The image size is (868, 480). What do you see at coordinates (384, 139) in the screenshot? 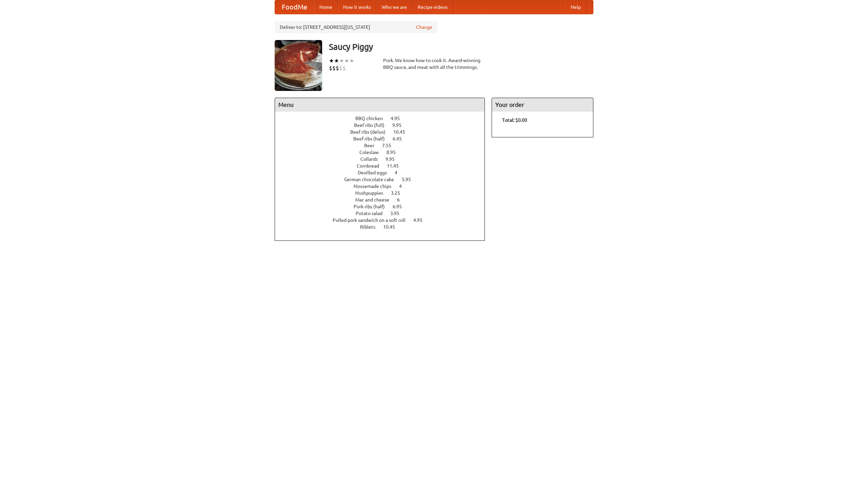
I see `a: Beef ribs (half) 6.45` at bounding box center [384, 139].